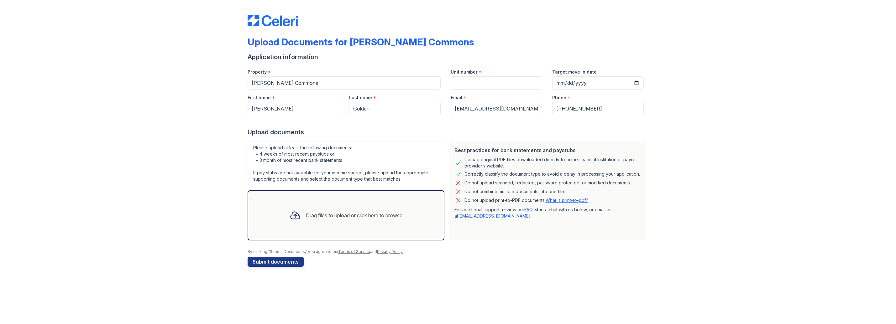  Describe the element at coordinates (360, 98) in the screenshot. I see `label: Last name` at that location.